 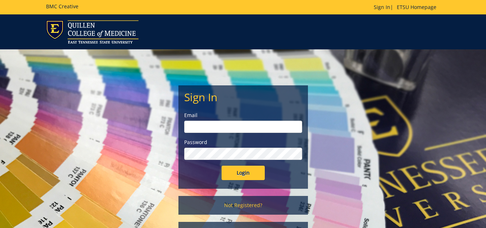 What do you see at coordinates (243, 205) in the screenshot?
I see `a: Not Registered?` at bounding box center [243, 205].